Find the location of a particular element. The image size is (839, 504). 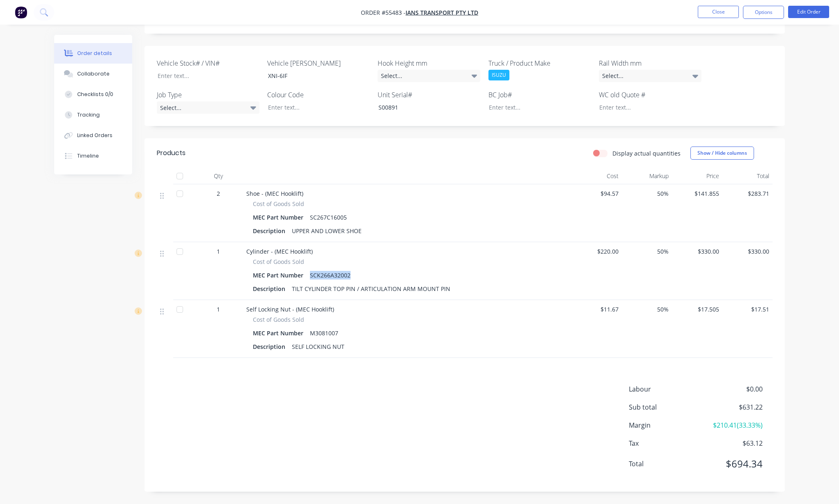

span: Self Locking Nut - (MEC Hooklift) is located at coordinates (290, 309).